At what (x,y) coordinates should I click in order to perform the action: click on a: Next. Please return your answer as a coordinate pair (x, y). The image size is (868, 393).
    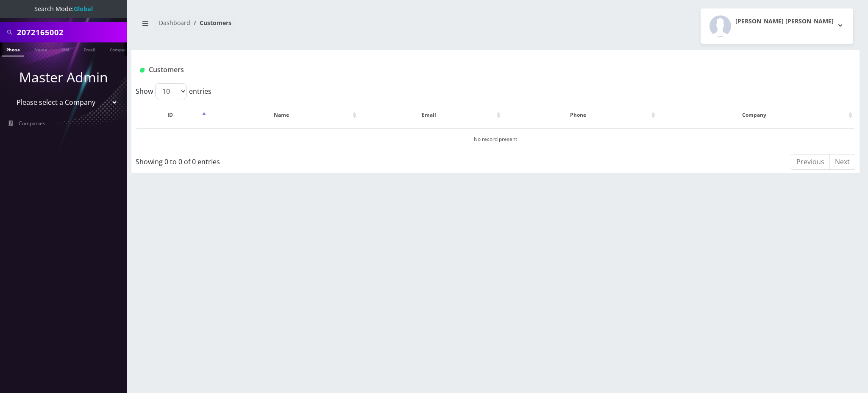
    Looking at the image, I should click on (842, 162).